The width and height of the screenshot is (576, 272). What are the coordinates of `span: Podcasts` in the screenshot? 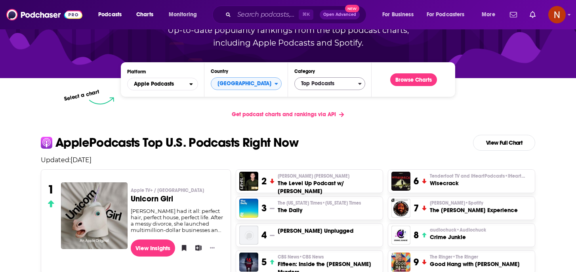 It's located at (110, 15).